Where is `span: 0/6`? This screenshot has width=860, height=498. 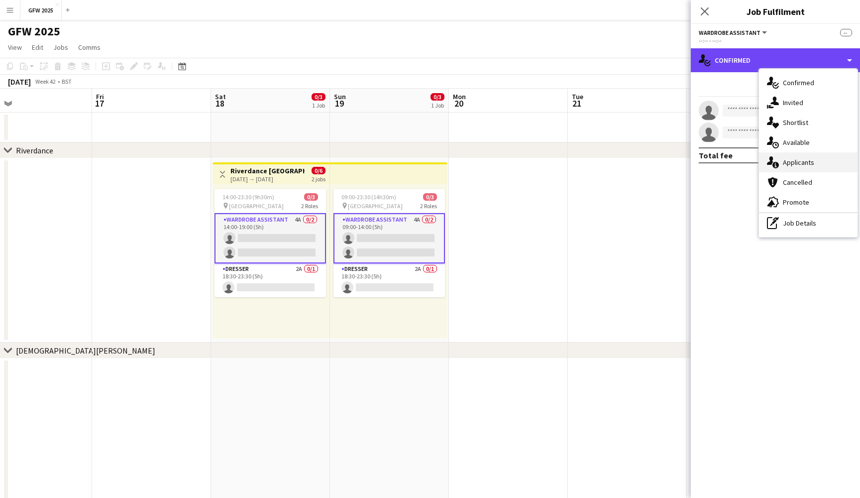
span: 0/6 is located at coordinates (319, 170).